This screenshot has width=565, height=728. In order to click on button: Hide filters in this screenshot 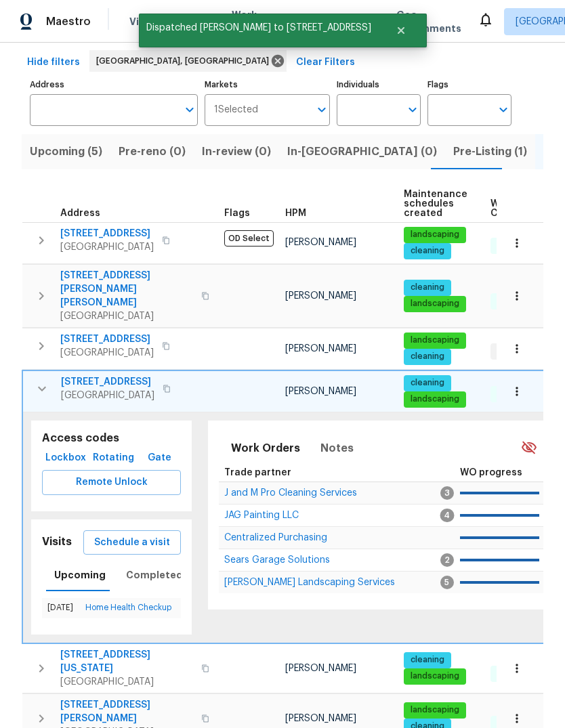, I will do `click(54, 62)`.